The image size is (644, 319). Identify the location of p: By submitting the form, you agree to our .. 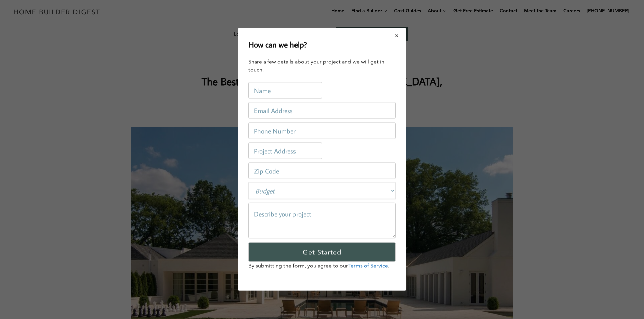
(322, 266).